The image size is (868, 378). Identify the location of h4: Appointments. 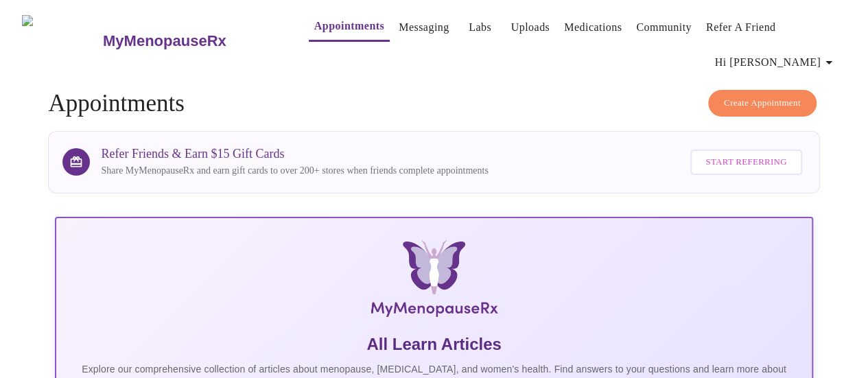
(433, 103).